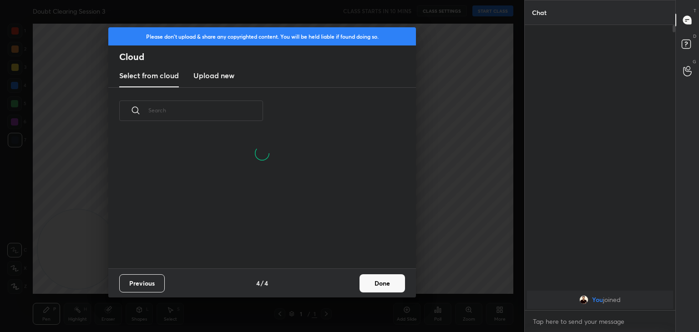 The width and height of the screenshot is (699, 332). What do you see at coordinates (600, 300) in the screenshot?
I see `div: grid` at bounding box center [600, 300].